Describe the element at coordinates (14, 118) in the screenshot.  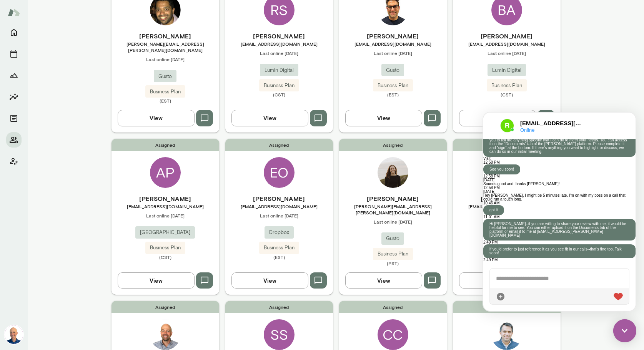
I see `button: Documents` at that location.